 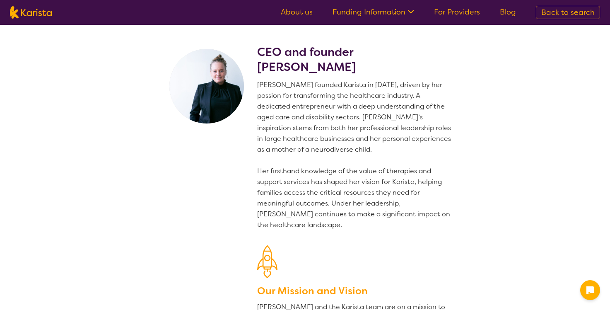 I want to click on a: Back to search, so click(x=568, y=12).